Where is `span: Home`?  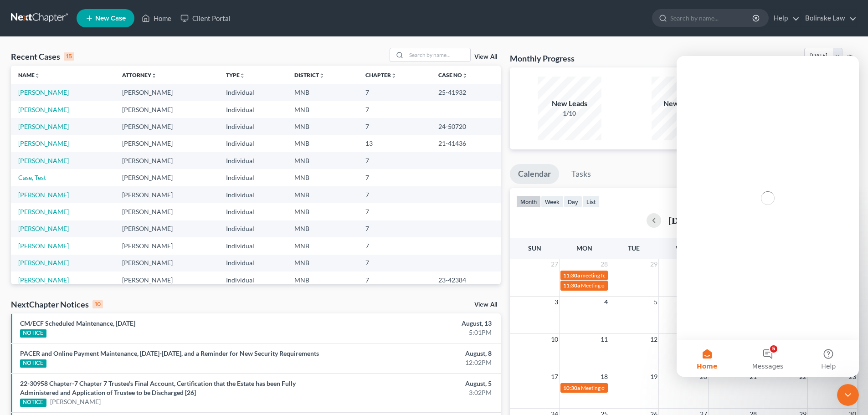 span: Home is located at coordinates (30, 311).